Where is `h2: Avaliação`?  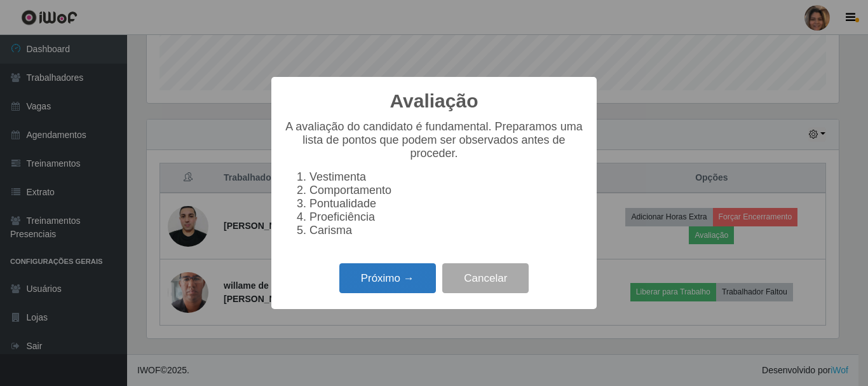
h2: Avaliação is located at coordinates (434, 101).